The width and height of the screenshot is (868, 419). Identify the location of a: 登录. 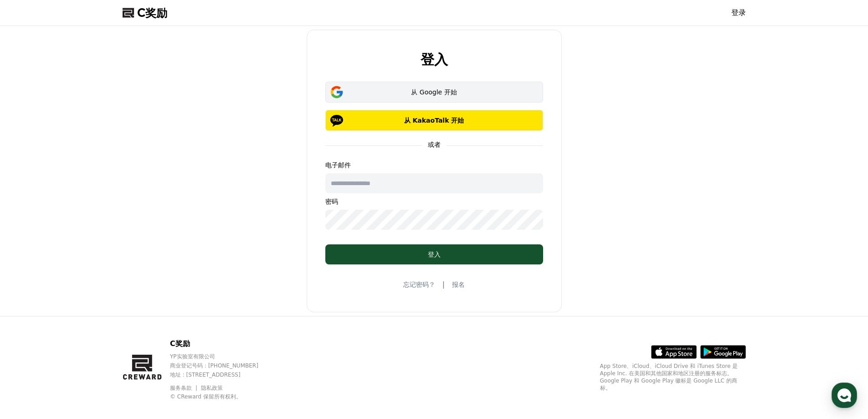
(739, 12).